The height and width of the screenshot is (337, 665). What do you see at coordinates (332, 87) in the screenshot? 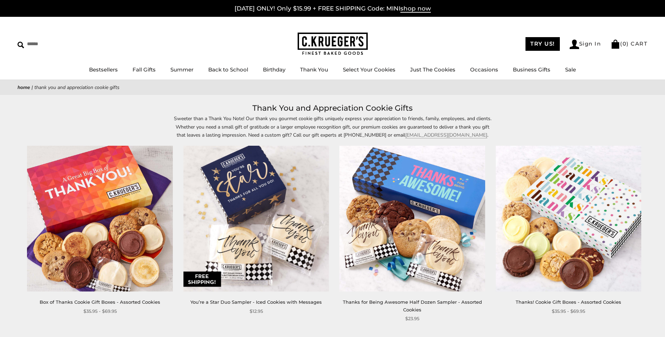
I see `nav: breadcrumbs` at bounding box center [332, 87].